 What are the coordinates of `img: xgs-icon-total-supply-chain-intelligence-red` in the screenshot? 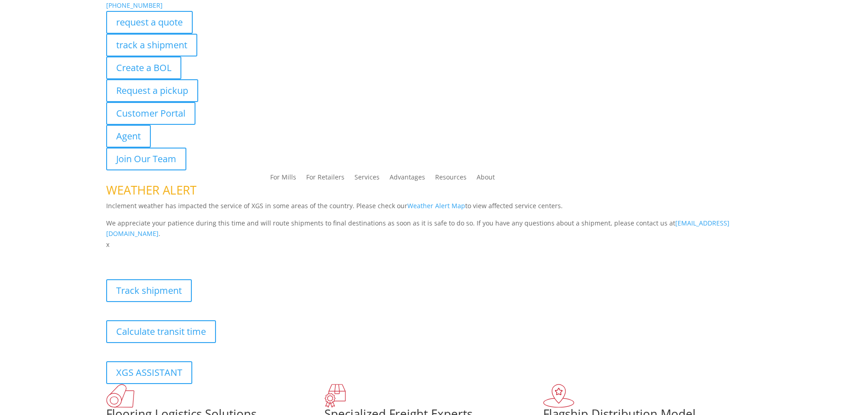 It's located at (121, 396).